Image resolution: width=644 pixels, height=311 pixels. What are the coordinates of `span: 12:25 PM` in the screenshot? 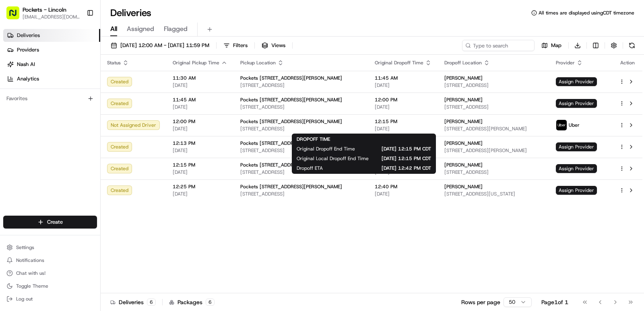 It's located at (201, 187).